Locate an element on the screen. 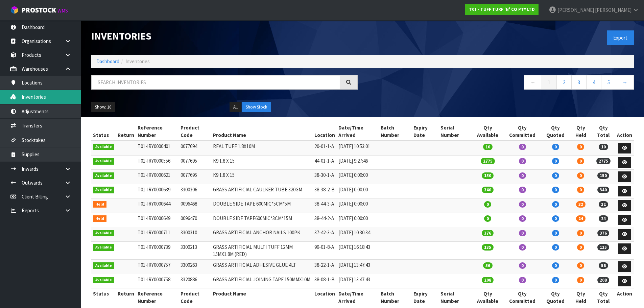 This screenshot has width=644, height=308. td: T01-IRY0000739 is located at coordinates (158, 251).